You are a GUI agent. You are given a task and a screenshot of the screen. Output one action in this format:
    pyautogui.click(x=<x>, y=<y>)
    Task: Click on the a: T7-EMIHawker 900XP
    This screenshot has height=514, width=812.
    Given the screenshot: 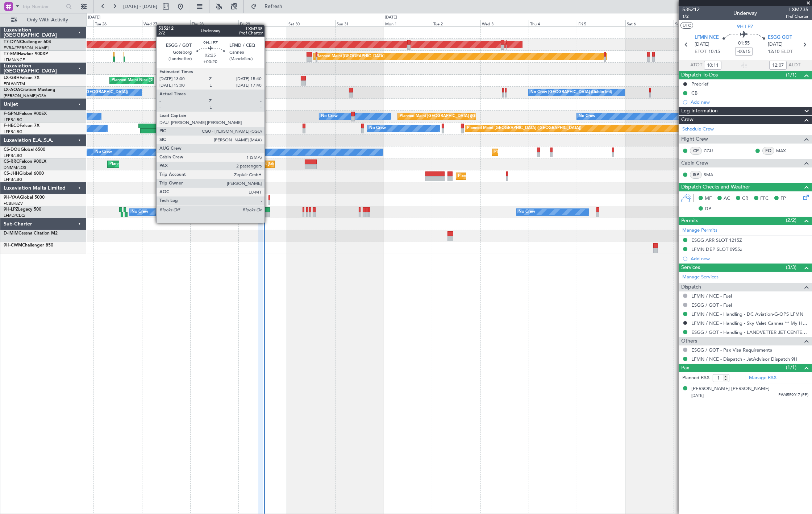 What is the action you would take?
    pyautogui.click(x=26, y=54)
    